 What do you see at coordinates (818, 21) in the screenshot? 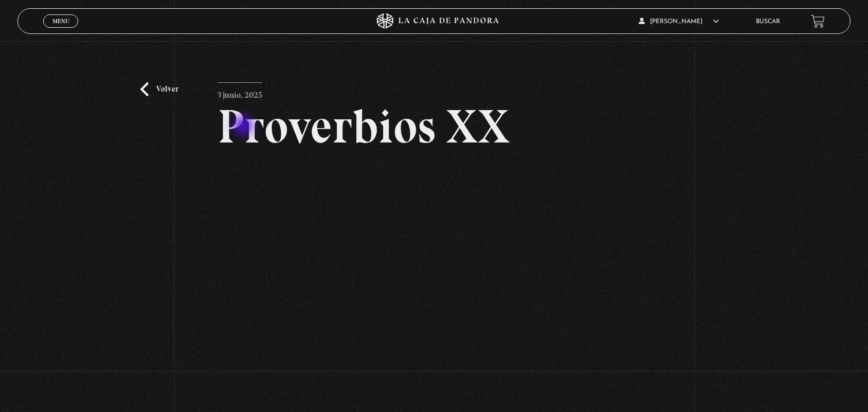
I see `a: View your shopping cart` at bounding box center [818, 21].